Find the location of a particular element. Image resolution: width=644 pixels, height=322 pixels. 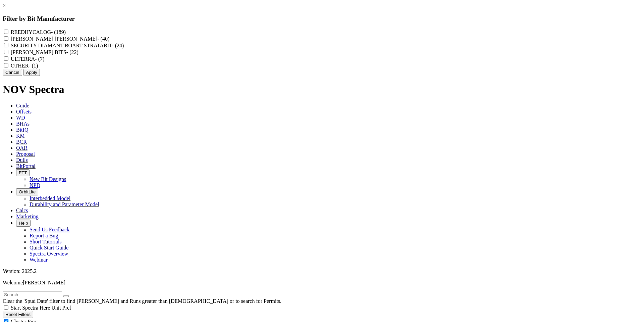

span: Dulls is located at coordinates (22, 160).